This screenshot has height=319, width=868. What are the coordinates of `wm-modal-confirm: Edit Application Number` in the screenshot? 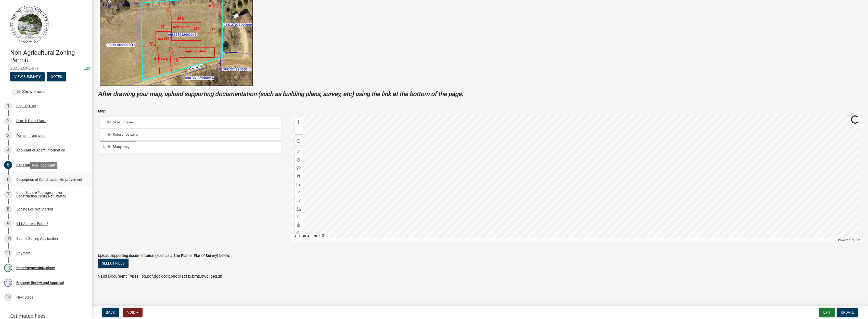 It's located at (87, 68).